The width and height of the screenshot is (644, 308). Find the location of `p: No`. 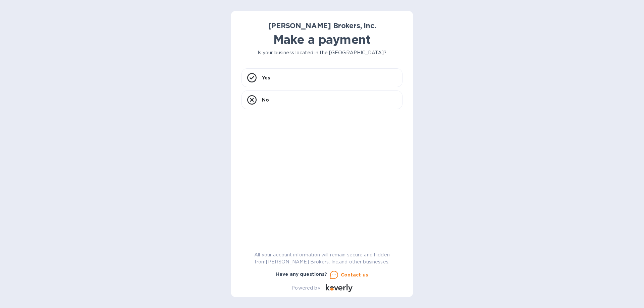

p: No is located at coordinates (265, 100).